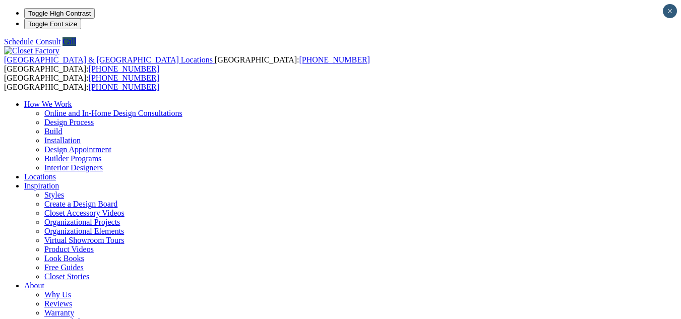  What do you see at coordinates (78, 149) in the screenshot?
I see `a: Design Appointment` at bounding box center [78, 149].